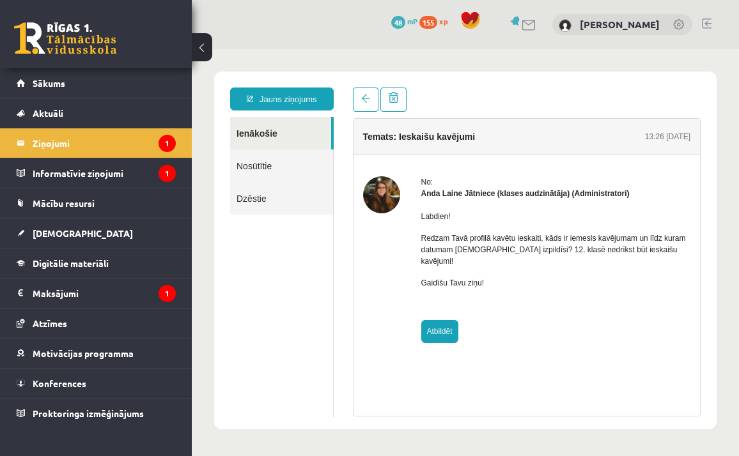  What do you see at coordinates (96, 293) in the screenshot?
I see `a: Maksājumi1` at bounding box center [96, 293].